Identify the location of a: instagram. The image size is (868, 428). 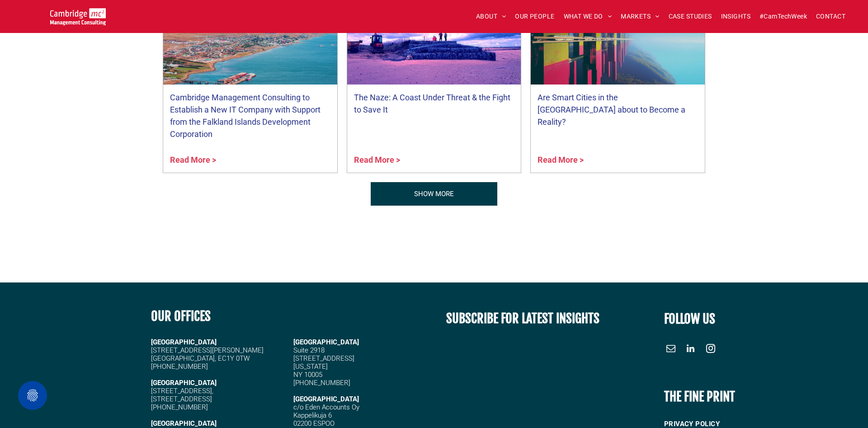
(711, 350).